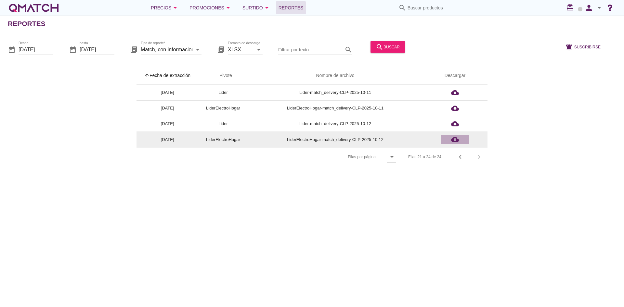  I want to click on a: white-qmatch-logo, so click(34, 8).